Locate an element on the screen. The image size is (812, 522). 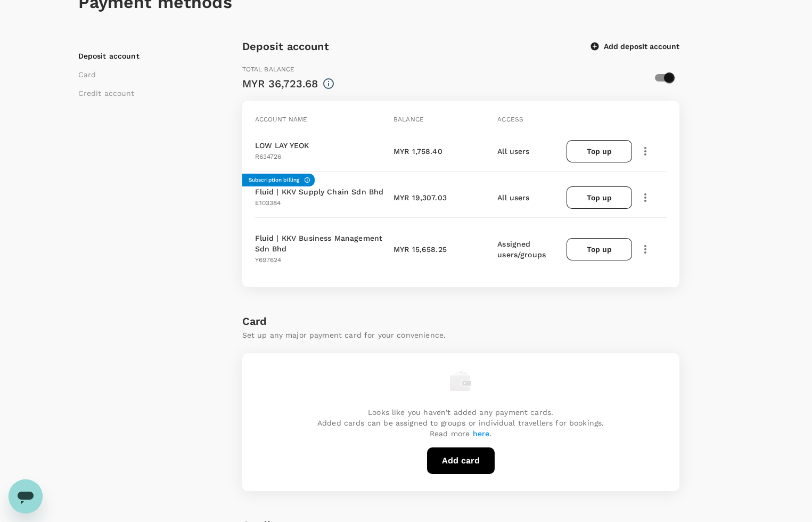
span: Access is located at coordinates (510, 119).